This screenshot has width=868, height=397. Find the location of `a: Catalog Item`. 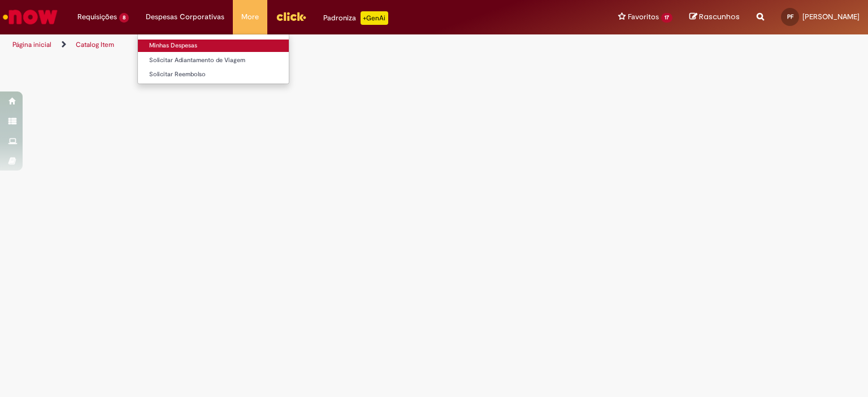

a: Catalog Item is located at coordinates (95, 45).